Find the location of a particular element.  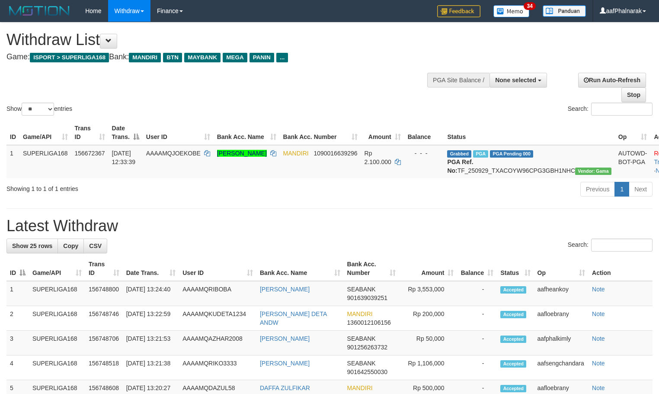

img: Feedback.jpg is located at coordinates (459, 11).